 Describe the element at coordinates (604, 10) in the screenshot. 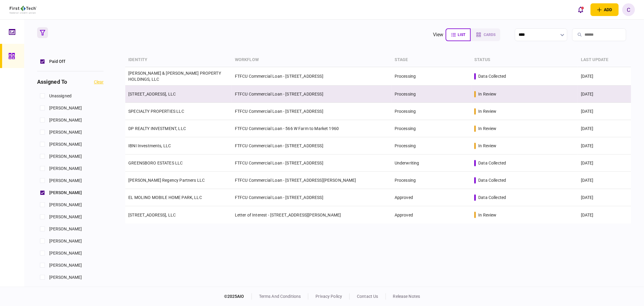

I see `button: open adding identity options` at that location.